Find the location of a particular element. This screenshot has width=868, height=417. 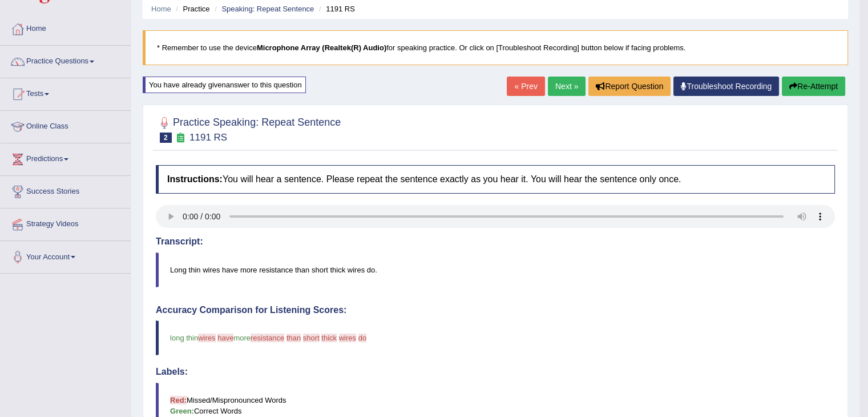

span: short is located at coordinates (311, 338).